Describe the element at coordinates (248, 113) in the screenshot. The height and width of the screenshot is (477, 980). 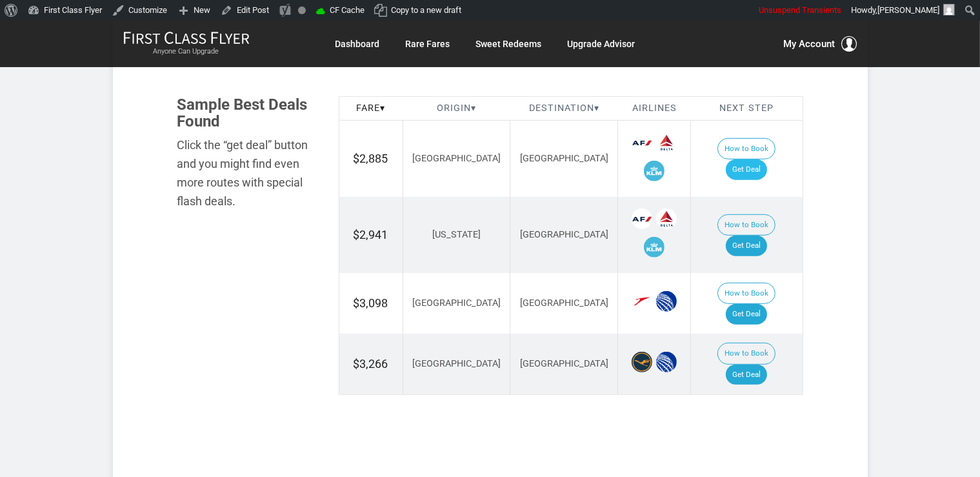
I see `h3: Sample Best Deals Found` at that location.